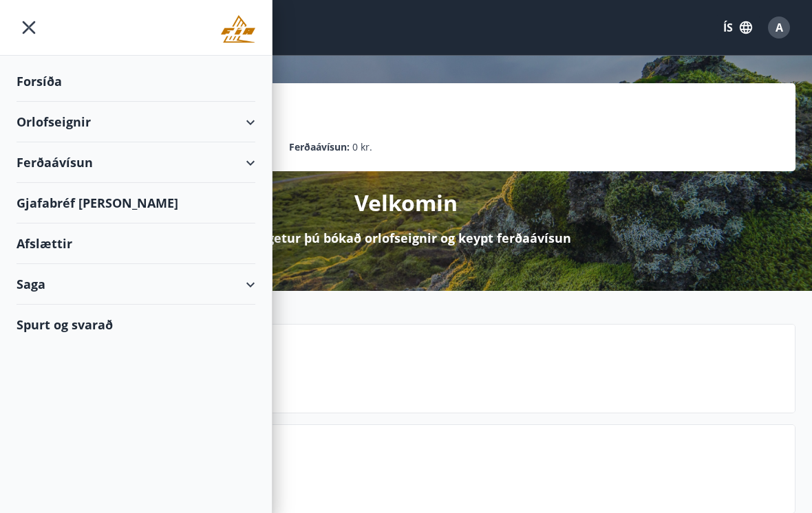 The height and width of the screenshot is (513, 812). I want to click on p: Ferðaávísun :, so click(319, 147).